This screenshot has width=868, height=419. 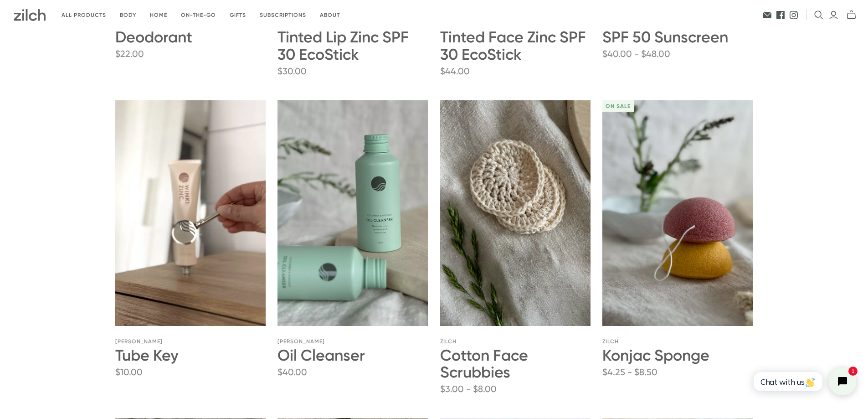 I want to click on a: Oil Cleanser, so click(x=353, y=213).